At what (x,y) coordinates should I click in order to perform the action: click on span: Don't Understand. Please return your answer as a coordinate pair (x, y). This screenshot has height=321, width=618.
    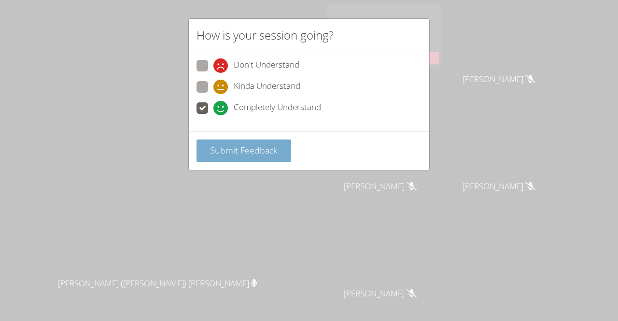
    Looking at the image, I should click on (266, 66).